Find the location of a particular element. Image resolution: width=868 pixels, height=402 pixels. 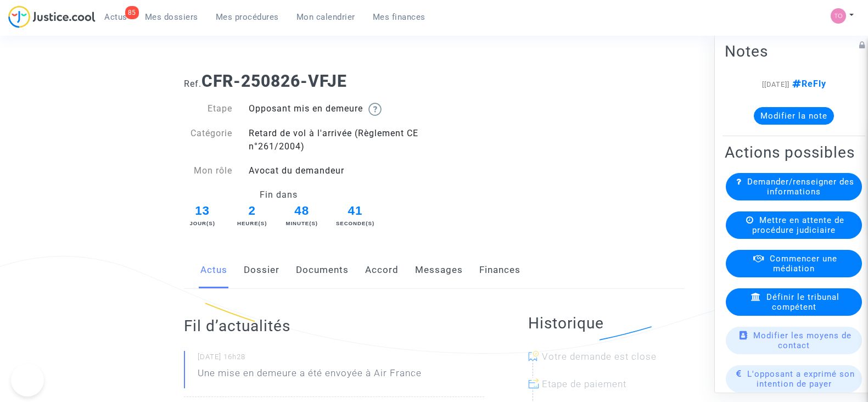

img: fe1f3729a2b880d5091b466bdc4f5af5 is located at coordinates (838, 16).